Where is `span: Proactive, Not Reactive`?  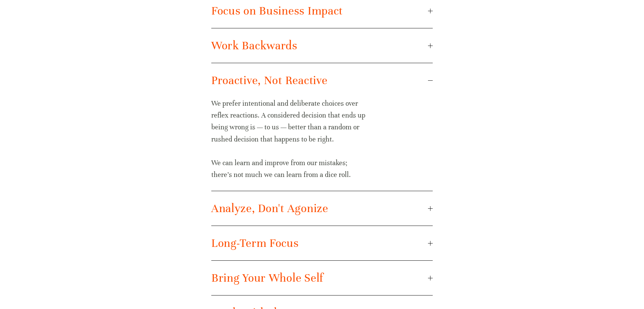 span: Proactive, Not Reactive is located at coordinates (319, 81).